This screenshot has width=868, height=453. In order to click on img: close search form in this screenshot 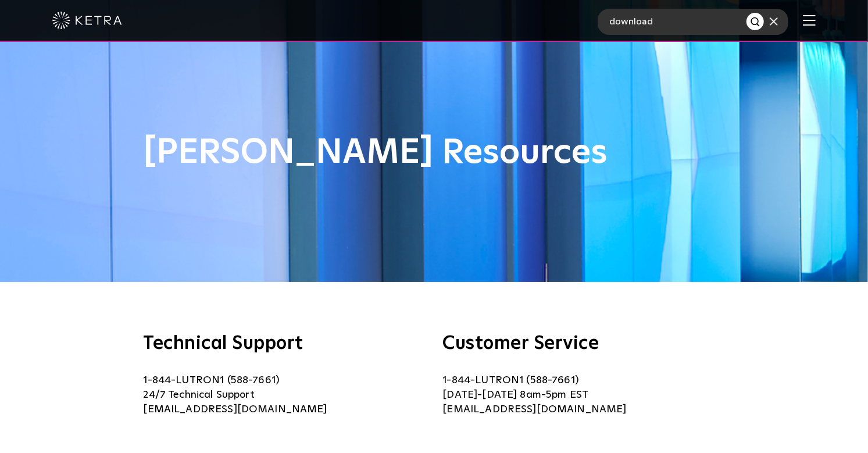, I will do `click(774, 21)`.